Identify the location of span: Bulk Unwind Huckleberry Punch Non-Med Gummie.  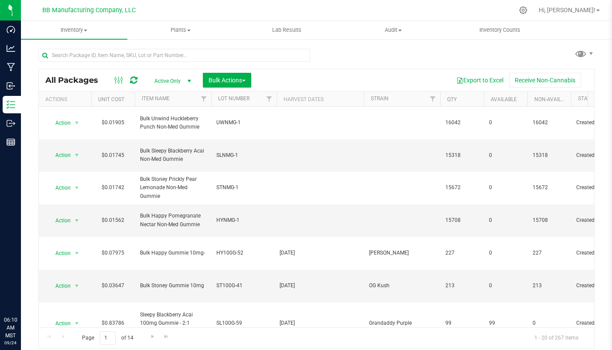
(173, 123).